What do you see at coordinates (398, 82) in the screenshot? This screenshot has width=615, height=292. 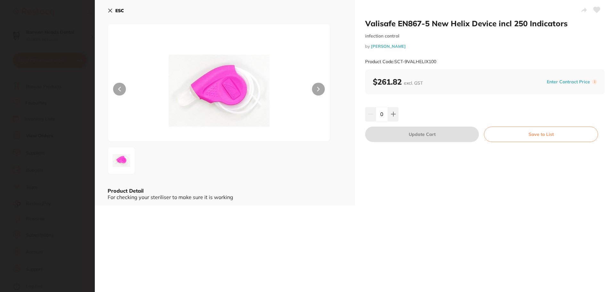 I see `b: $261.82` at bounding box center [398, 82].